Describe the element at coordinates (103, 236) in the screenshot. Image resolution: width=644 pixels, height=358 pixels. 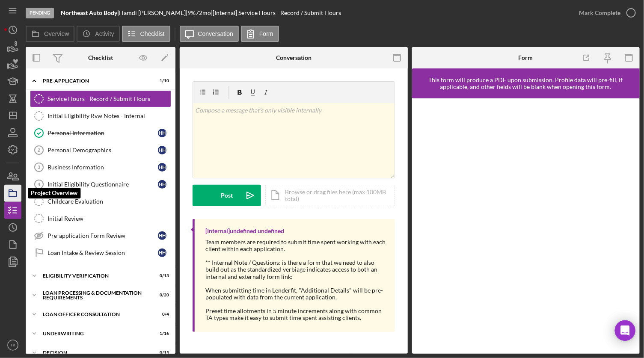
I see `div: Pre-application Form Review` at that location.